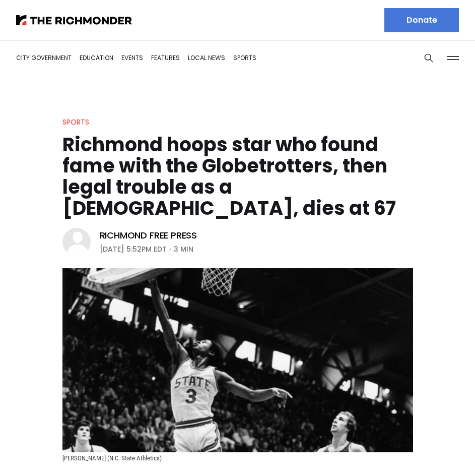 This screenshot has width=475, height=476. What do you see at coordinates (207, 58) in the screenshot?
I see `a: Local News` at bounding box center [207, 58].